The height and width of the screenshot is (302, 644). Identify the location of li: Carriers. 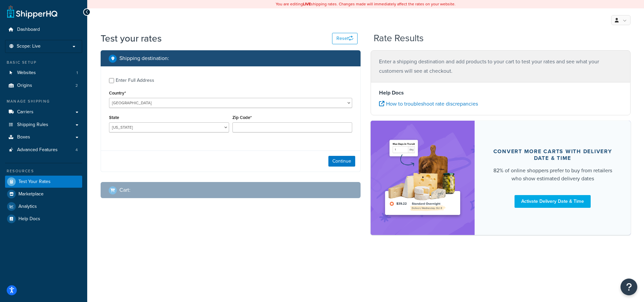
(44, 112).